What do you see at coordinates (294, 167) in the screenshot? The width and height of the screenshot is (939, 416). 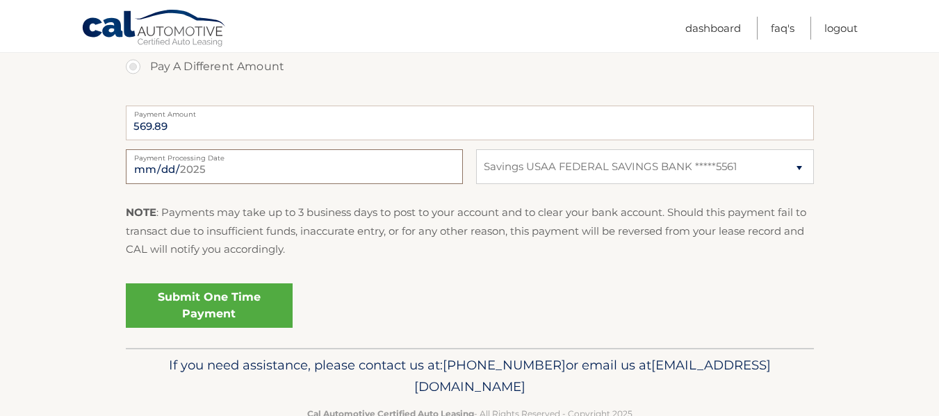 I see `input: Payment Date` at bounding box center [294, 167].